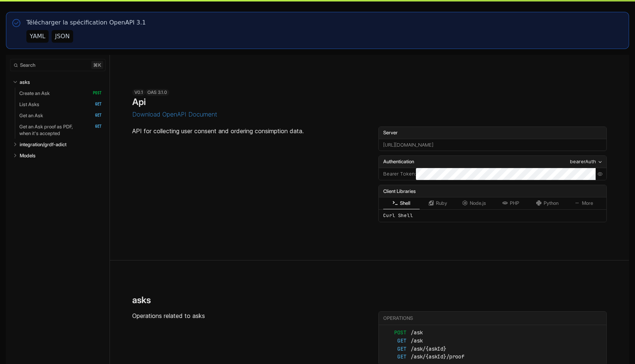 The image size is (635, 364). I want to click on span: Python, so click(551, 203).